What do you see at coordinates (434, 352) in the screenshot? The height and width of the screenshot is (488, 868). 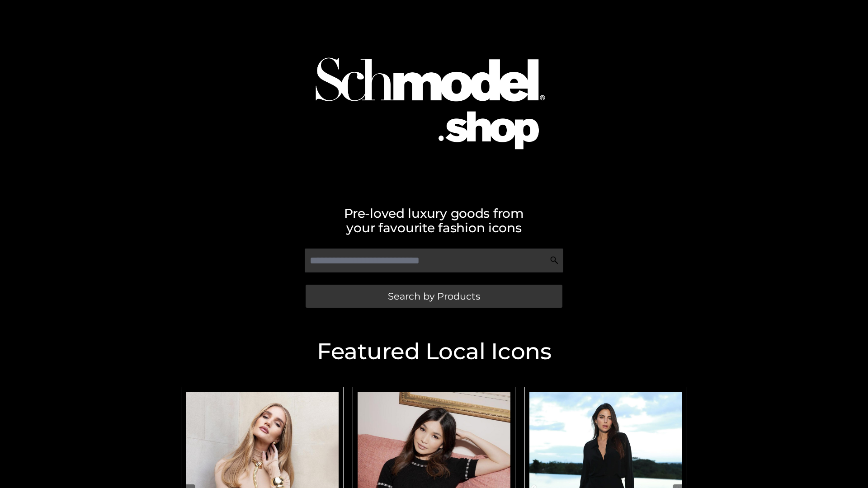 I see `h2: Featured Local Icons​` at bounding box center [434, 352].